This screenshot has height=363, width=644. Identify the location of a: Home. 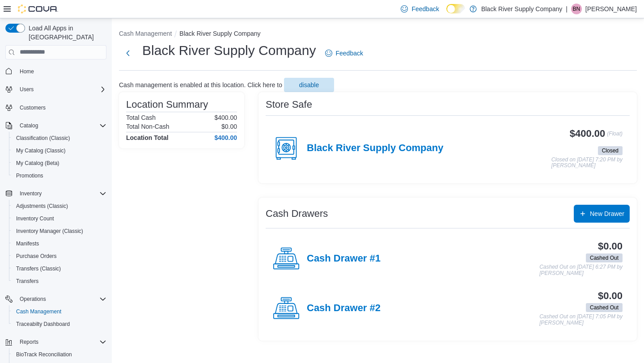
(27, 72).